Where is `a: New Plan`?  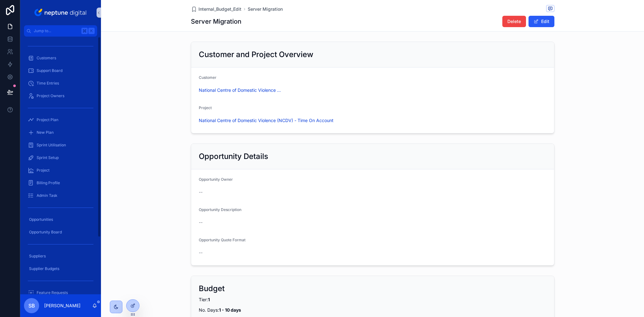
a: New Plan is located at coordinates (61, 132).